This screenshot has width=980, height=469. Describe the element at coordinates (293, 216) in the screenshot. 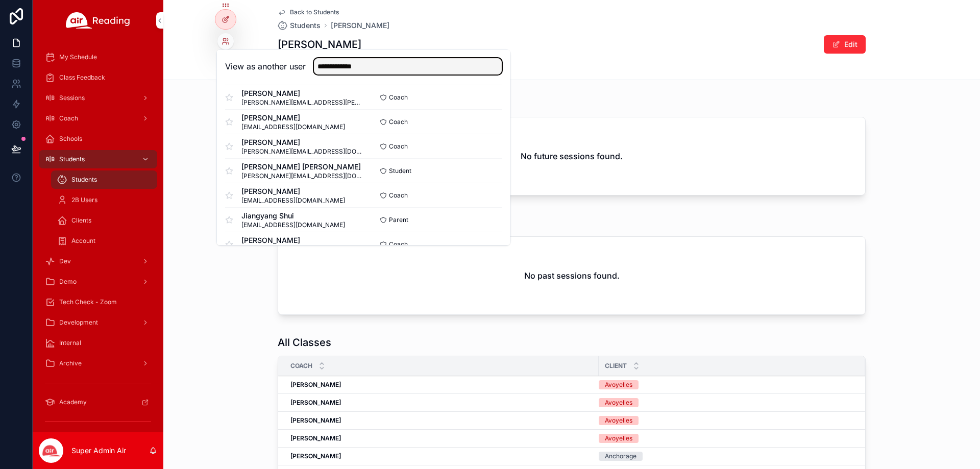

I see `span: Jiangyang Shui` at that location.